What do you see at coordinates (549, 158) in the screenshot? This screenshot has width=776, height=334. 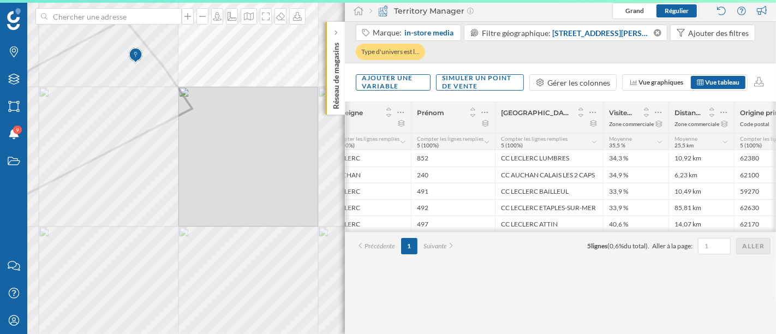 I see `div: CC LECLERC LUMBRES` at bounding box center [549, 158].